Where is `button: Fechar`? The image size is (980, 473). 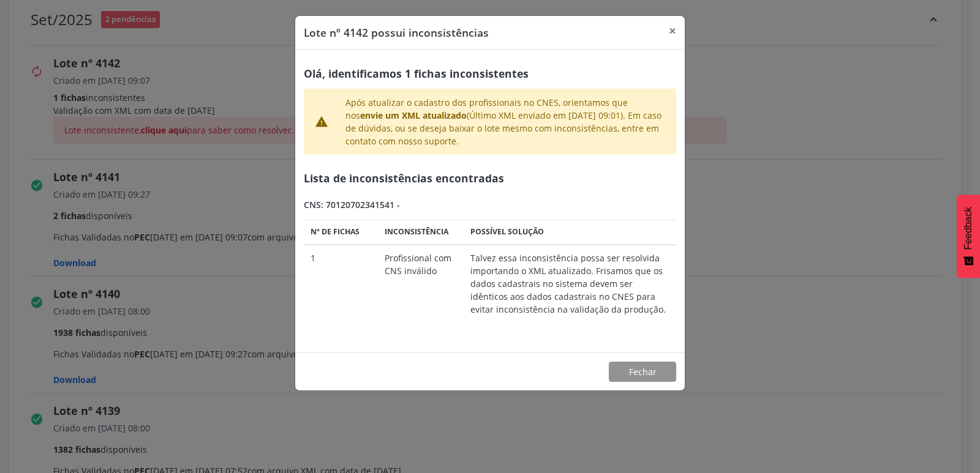 button: Fechar is located at coordinates (643, 373).